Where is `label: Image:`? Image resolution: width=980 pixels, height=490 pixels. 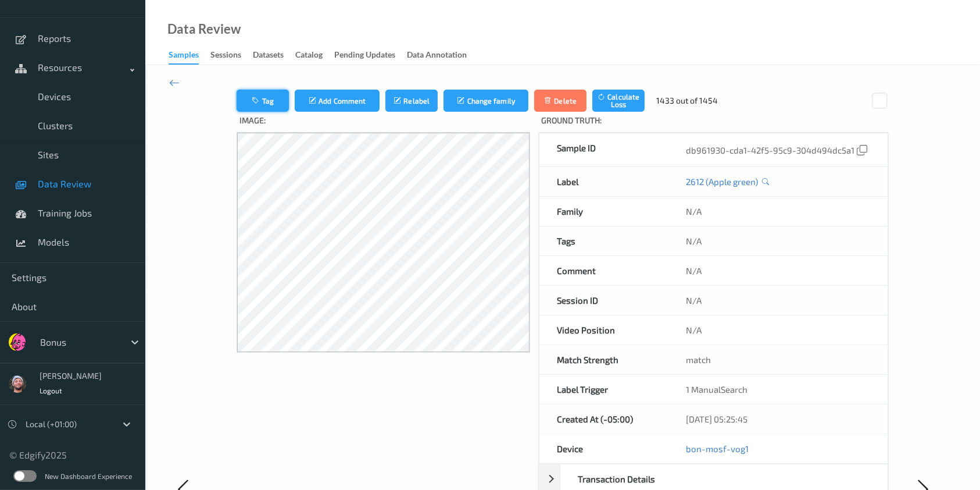 label: Image: is located at coordinates (383, 122).